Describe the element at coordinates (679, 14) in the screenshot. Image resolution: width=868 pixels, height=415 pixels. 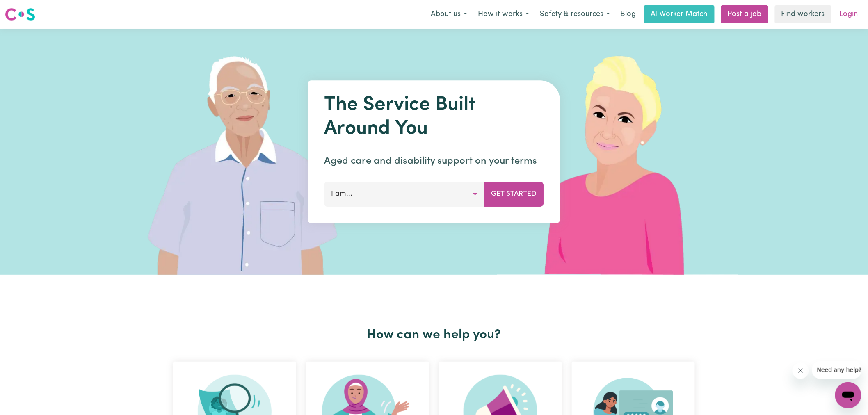
I see `a: AI Worker Match` at that location.